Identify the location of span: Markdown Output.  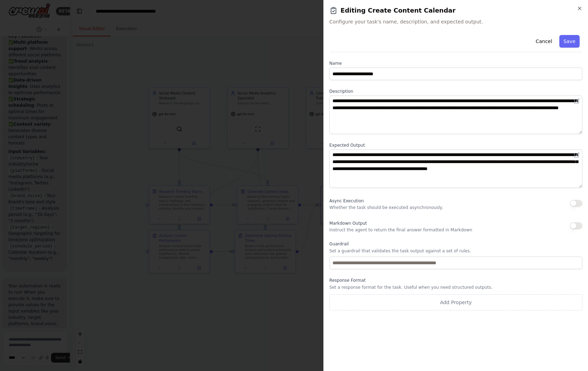
(348, 223).